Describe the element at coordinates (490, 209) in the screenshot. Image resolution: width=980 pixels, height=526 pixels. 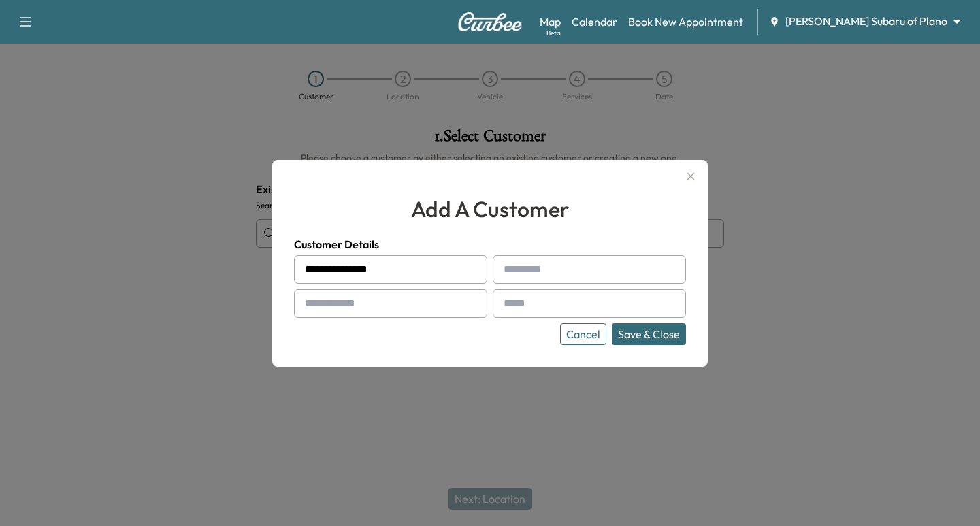
I see `h2: add a customer` at that location.